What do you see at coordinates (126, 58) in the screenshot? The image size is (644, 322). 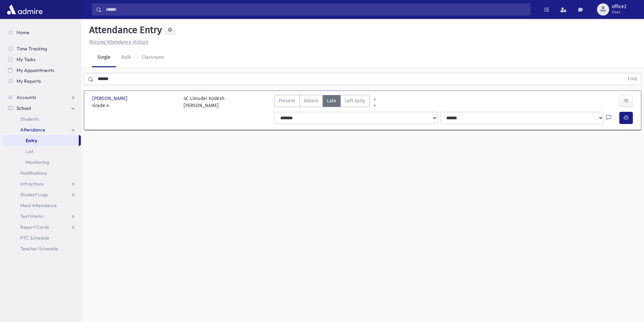 I see `a: Bulk` at bounding box center [126, 58].